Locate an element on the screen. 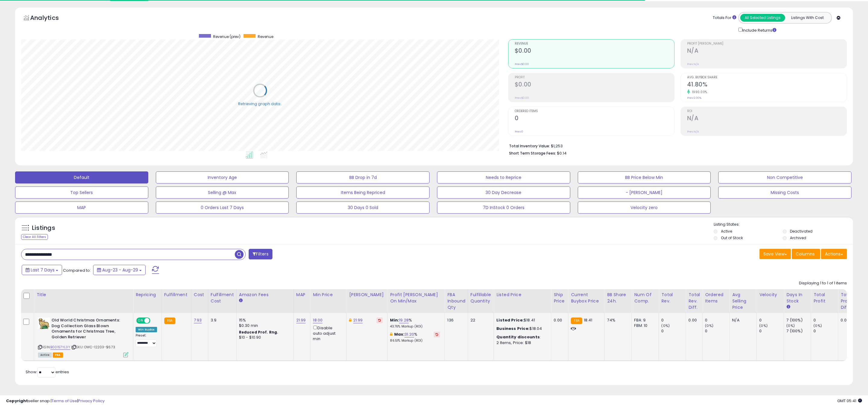  button: 0 Orders Last 7 Days is located at coordinates (222, 208).